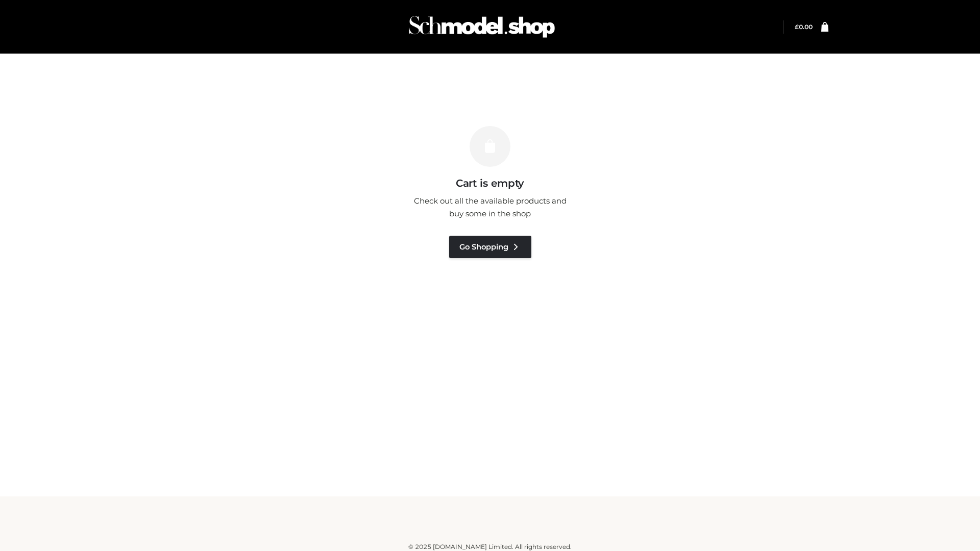 The height and width of the screenshot is (551, 980). I want to click on img: Schmodel Admin 964, so click(482, 26).